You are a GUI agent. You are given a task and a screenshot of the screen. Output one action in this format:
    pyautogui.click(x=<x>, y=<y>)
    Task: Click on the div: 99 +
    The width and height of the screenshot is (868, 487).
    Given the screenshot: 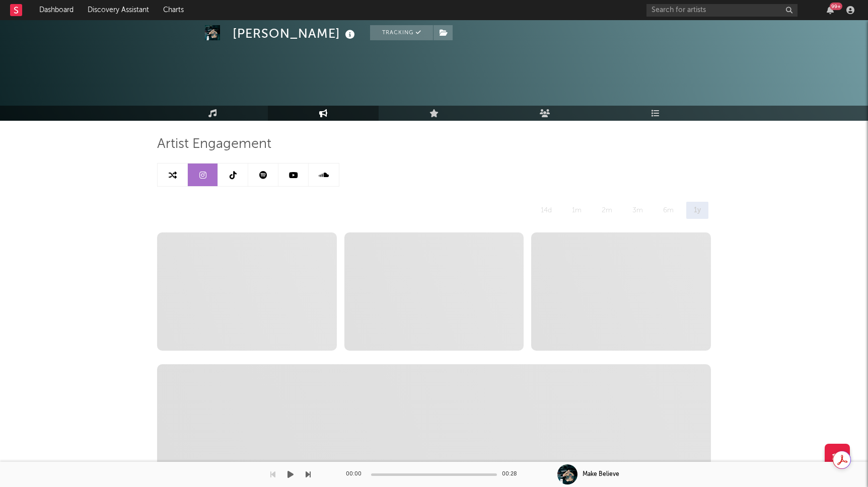 What is the action you would take?
    pyautogui.click(x=836, y=6)
    